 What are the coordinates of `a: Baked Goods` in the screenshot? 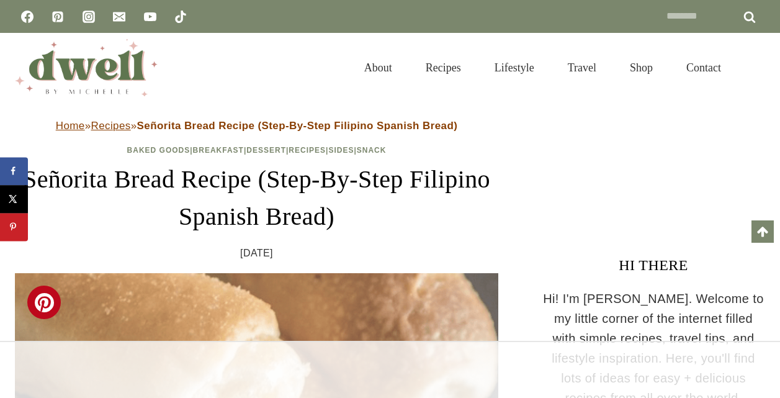 It's located at (159, 150).